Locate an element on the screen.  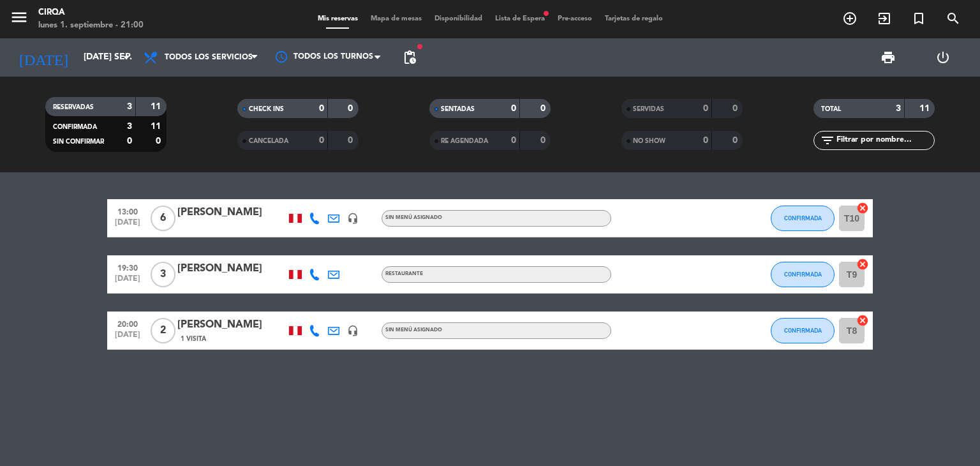
span: Pre-acceso is located at coordinates (575, 19).